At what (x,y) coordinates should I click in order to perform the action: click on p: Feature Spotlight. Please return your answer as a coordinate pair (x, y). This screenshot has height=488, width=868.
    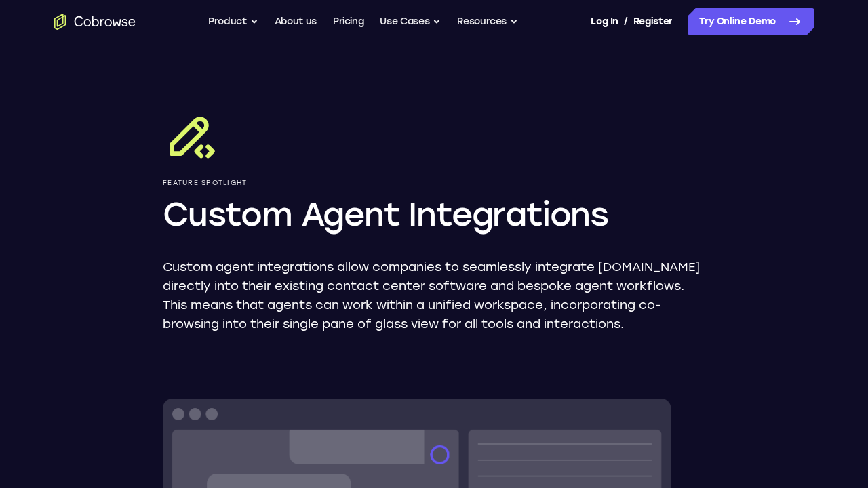
    Looking at the image, I should click on (434, 183).